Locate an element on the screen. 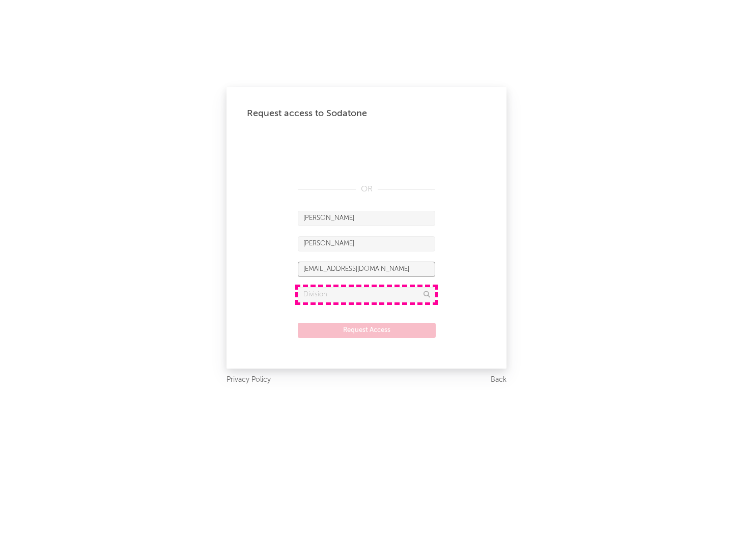  input: Division is located at coordinates (366, 295).